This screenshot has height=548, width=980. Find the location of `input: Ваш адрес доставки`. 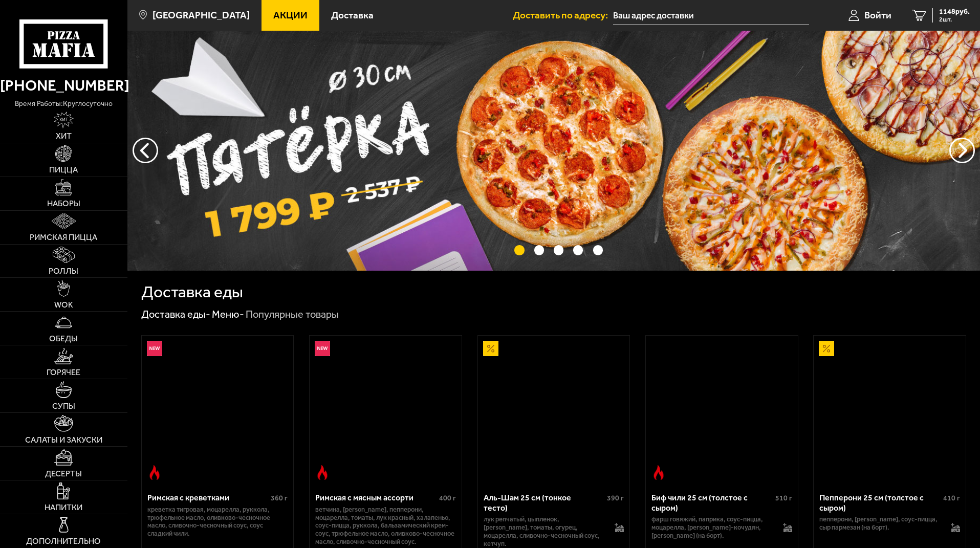

input: Ваш адрес доставки is located at coordinates (710, 16).